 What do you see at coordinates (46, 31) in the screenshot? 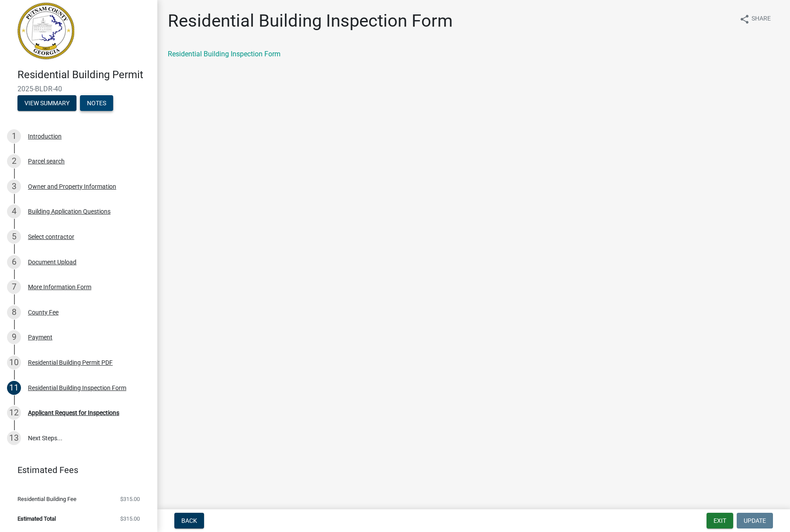
I see `img: Putnam County, Georgia` at bounding box center [46, 31].